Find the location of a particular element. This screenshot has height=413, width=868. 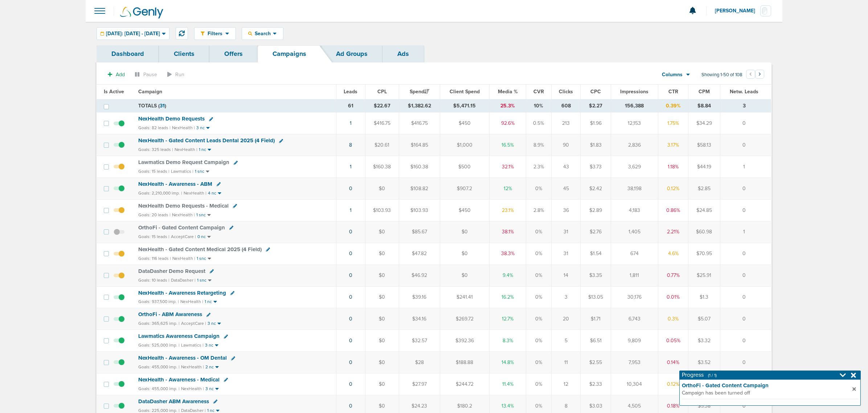

a: Ads is located at coordinates (403, 54).